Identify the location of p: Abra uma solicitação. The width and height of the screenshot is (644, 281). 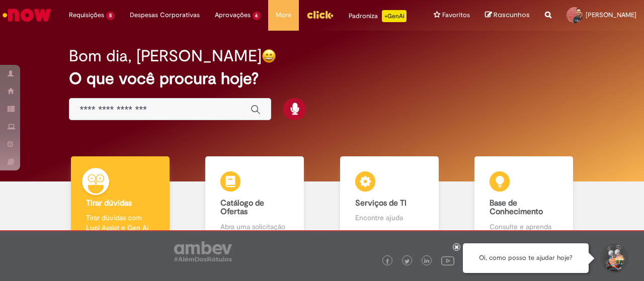
(255, 227).